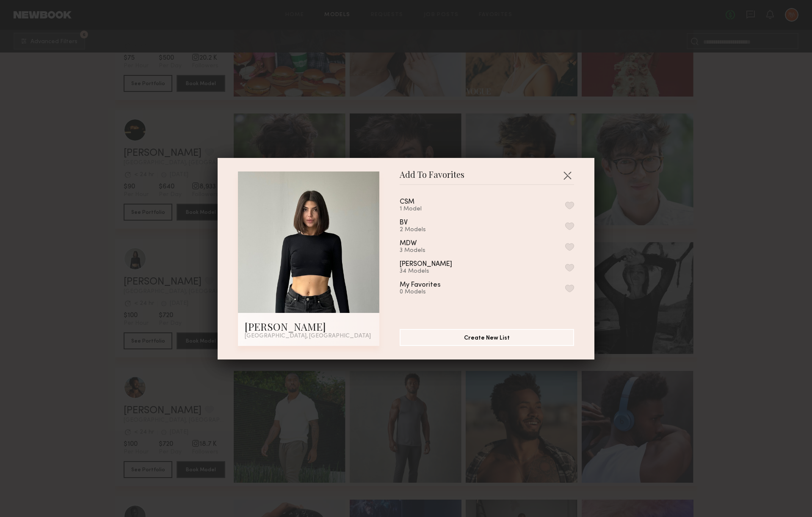 The height and width of the screenshot is (517, 812). Describe the element at coordinates (417, 209) in the screenshot. I see `div: 1 Model` at that location.